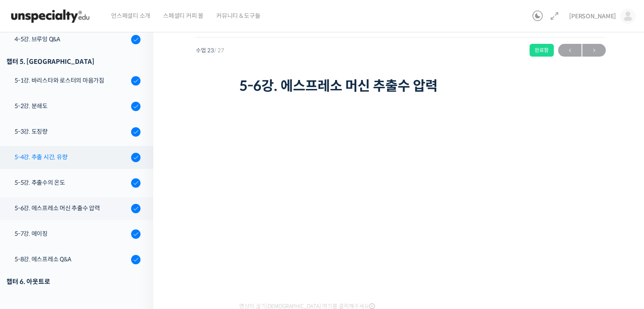 The height and width of the screenshot is (309, 644). What do you see at coordinates (137, 249) in the screenshot?
I see `a: 설정` at bounding box center [137, 249].